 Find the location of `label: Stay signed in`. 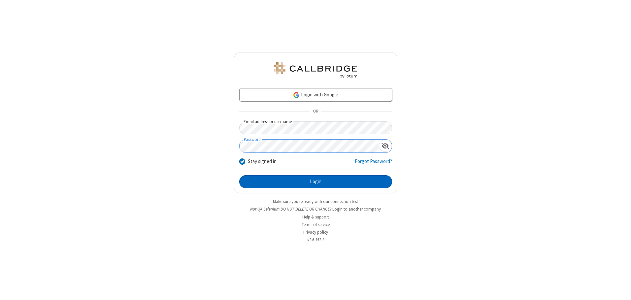

label: Stay signed in is located at coordinates (262, 161).